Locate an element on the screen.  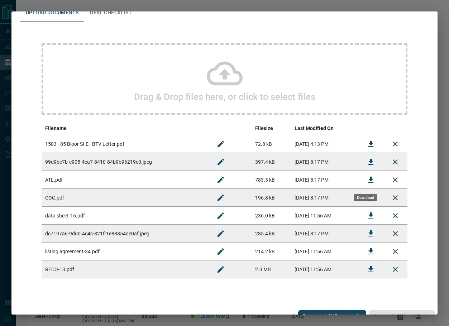
td: 285.4 kB is located at coordinates (271, 234).